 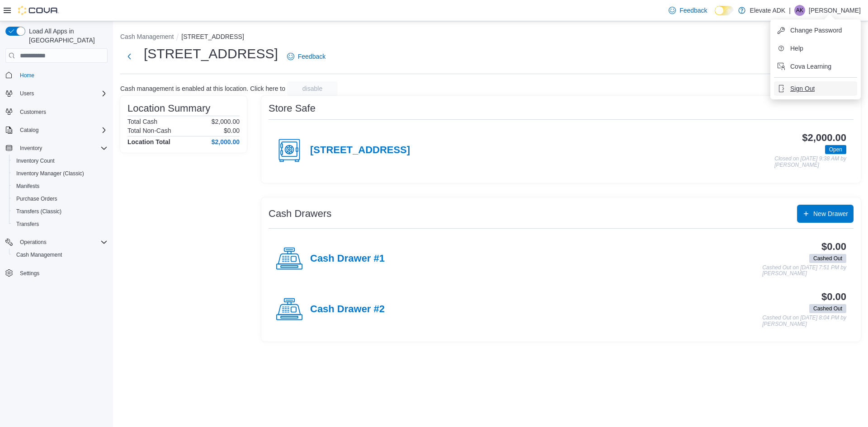 What do you see at coordinates (143, 121) in the screenshot?
I see `h6: Total Cash` at bounding box center [143, 121].